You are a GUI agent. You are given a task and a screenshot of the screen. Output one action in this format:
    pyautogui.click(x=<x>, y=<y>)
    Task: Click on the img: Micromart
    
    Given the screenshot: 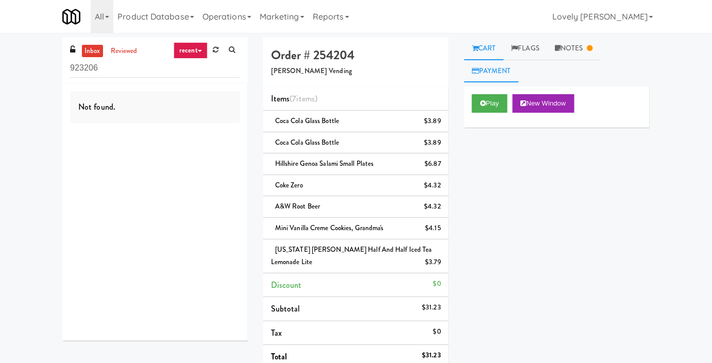 What is the action you would take?
    pyautogui.click(x=71, y=16)
    